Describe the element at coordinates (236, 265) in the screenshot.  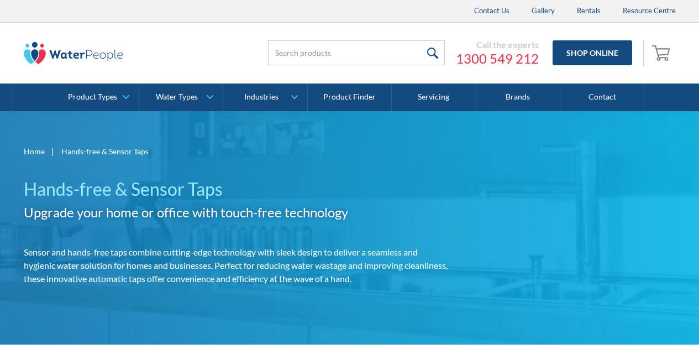
I see `p: Sensor and hands-free taps combine cutting-edge technology with sleek design to deliver a seamles...` at that location.